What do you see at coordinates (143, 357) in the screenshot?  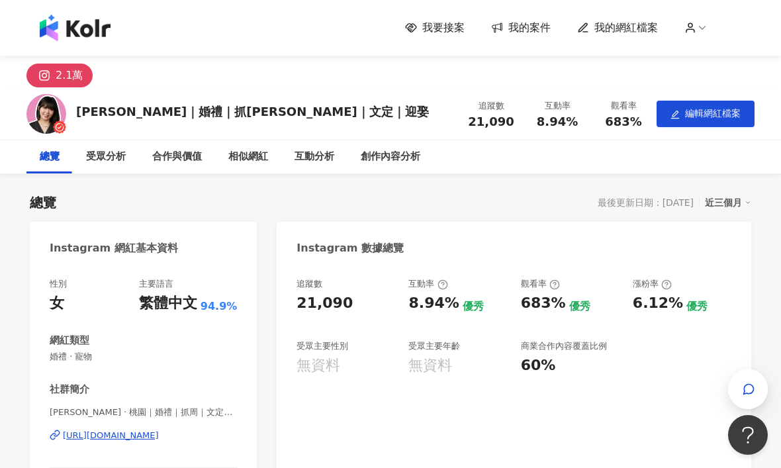 I see `span: 婚禮 · 寵物` at bounding box center [143, 357].